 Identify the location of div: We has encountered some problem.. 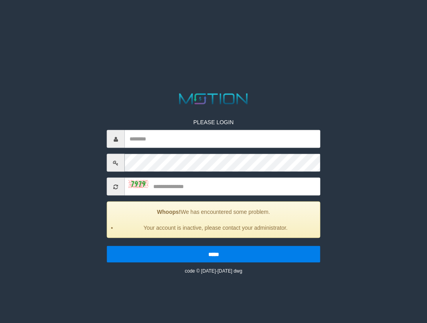
(214, 220).